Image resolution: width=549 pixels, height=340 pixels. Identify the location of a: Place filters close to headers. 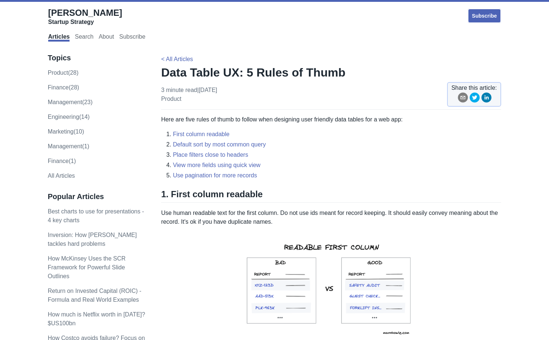
(211, 155).